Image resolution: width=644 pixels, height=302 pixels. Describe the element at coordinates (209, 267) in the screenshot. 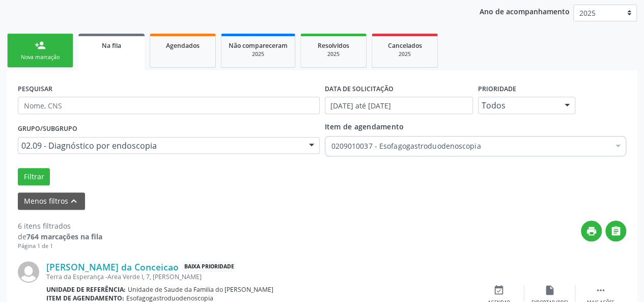

I see `span: Baixa Prioridade` at that location.